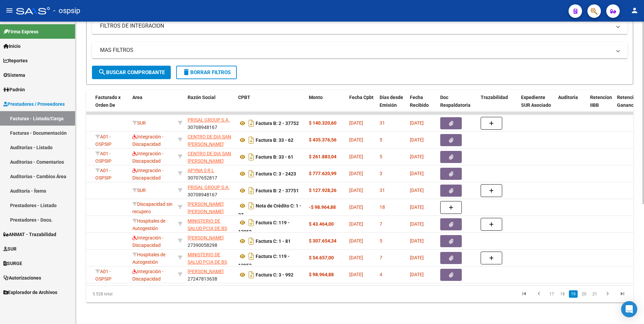  I want to click on span: Borrar Filtros, so click(206, 72).